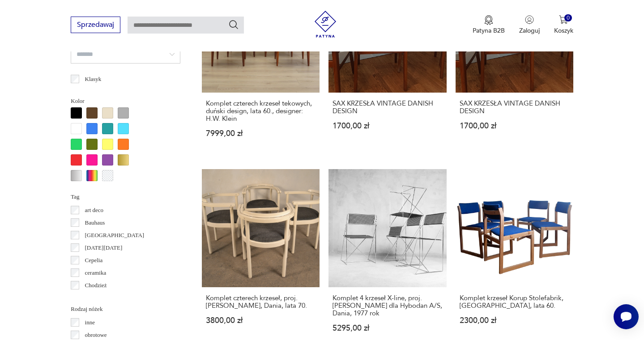 This screenshot has width=644, height=340. Describe the element at coordinates (95, 223) in the screenshot. I see `p: Bauhaus` at that location.